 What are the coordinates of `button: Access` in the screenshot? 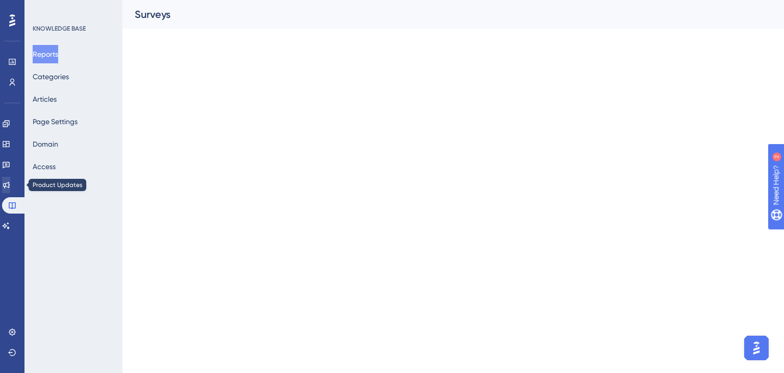 It's located at (44, 166).